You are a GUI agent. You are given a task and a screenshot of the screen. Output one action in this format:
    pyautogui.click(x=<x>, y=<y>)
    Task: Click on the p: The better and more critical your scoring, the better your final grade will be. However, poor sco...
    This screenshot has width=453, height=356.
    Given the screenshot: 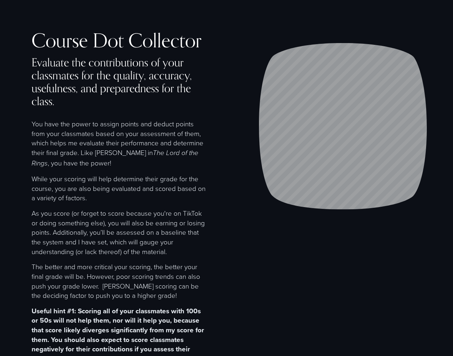 What is the action you would take?
    pyautogui.click(x=119, y=281)
    